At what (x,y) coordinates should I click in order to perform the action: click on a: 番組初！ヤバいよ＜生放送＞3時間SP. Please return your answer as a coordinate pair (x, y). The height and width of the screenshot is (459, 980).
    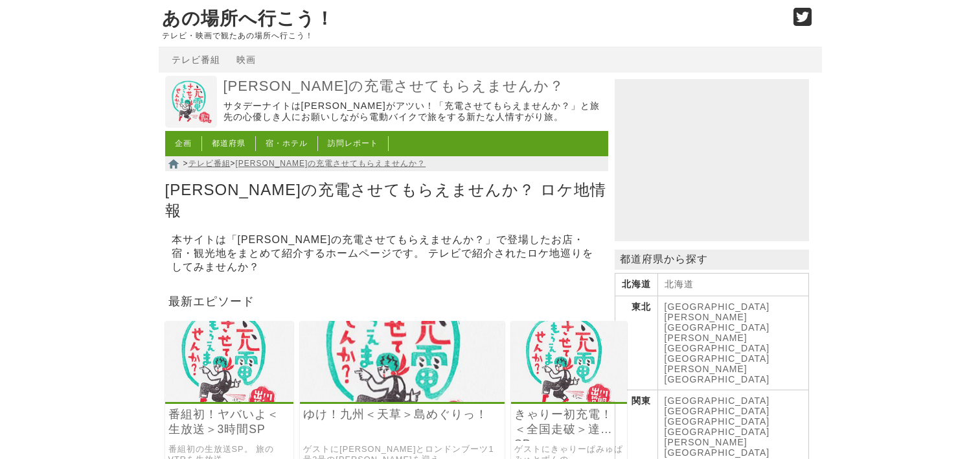
    Looking at the image, I should click on (229, 422).